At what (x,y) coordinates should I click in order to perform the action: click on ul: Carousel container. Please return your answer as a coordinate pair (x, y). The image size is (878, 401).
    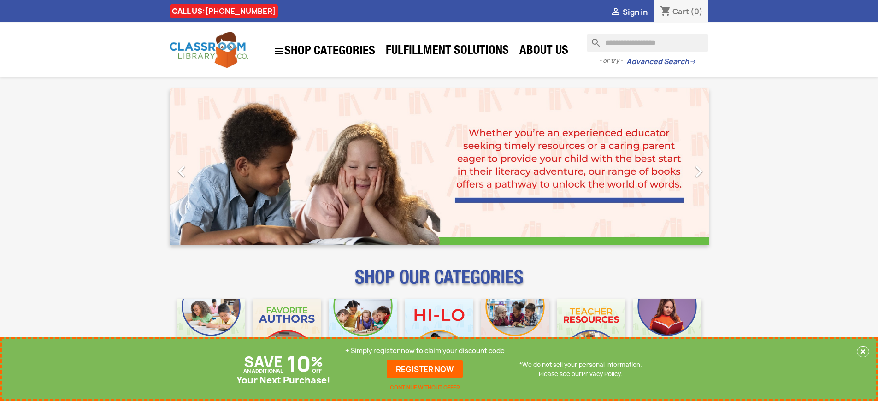
    Looking at the image, I should click on (439, 167).